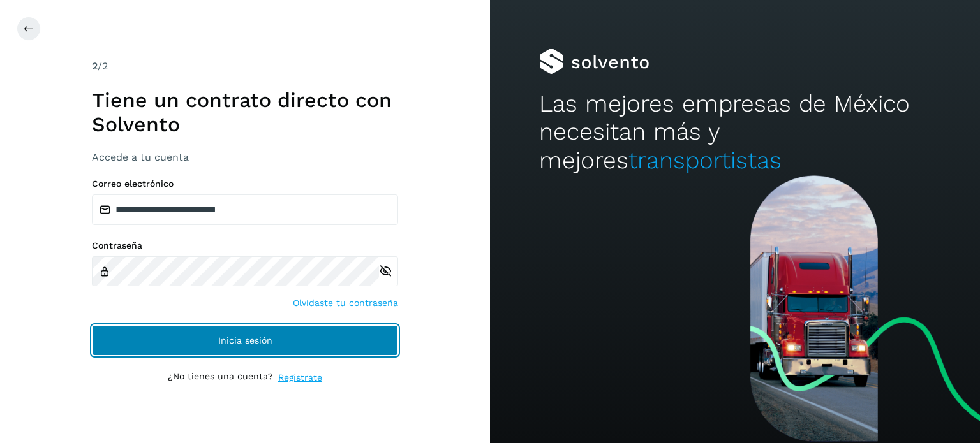  What do you see at coordinates (245, 245) in the screenshot?
I see `label: Contraseña` at bounding box center [245, 245].